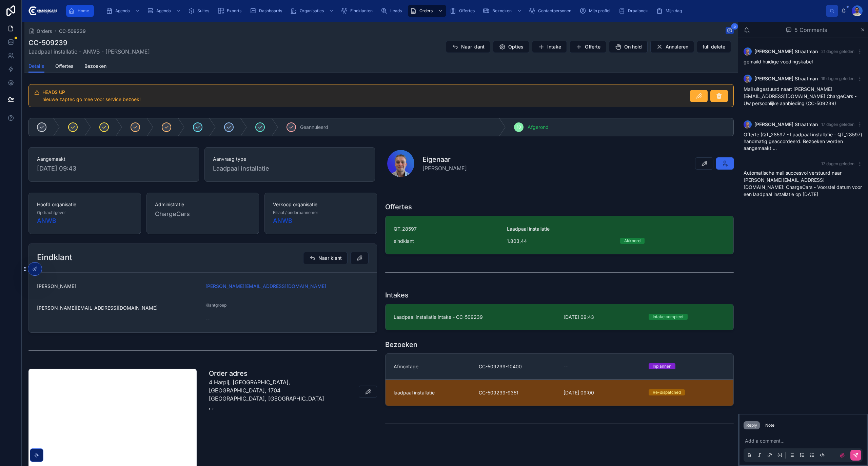 The image size is (868, 466). Describe the element at coordinates (838, 51) in the screenshot. I see `span: 21 dagen geleden` at that location.